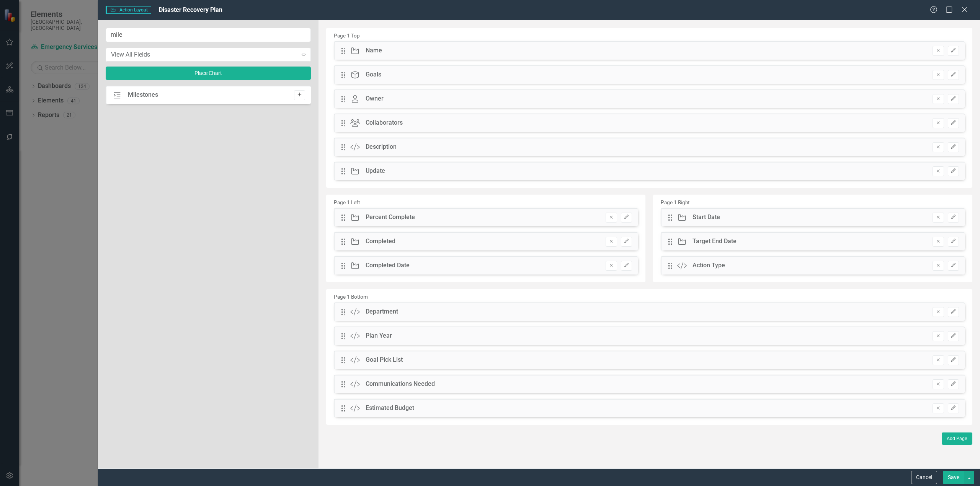 The image size is (980, 486). Describe the element at coordinates (953, 477) in the screenshot. I see `button: Save` at that location.